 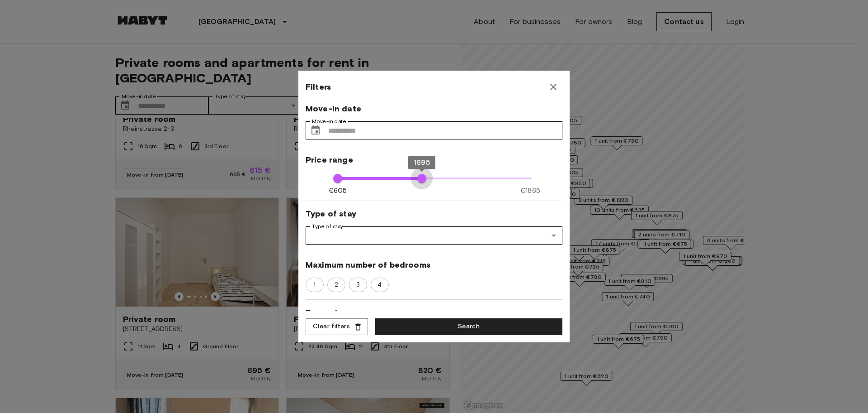 What do you see at coordinates (326, 313) in the screenshot?
I see `font: Room size` at bounding box center [326, 313].